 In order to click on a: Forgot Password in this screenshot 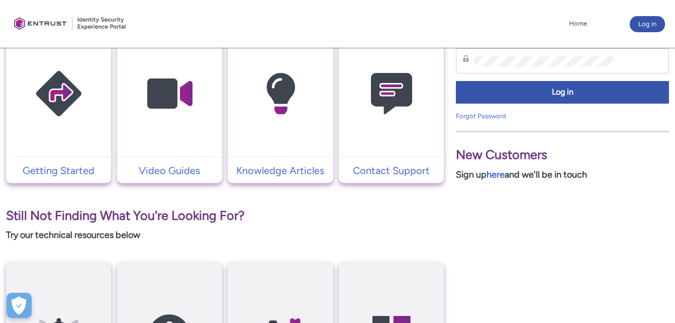, I will do `click(481, 116)`.